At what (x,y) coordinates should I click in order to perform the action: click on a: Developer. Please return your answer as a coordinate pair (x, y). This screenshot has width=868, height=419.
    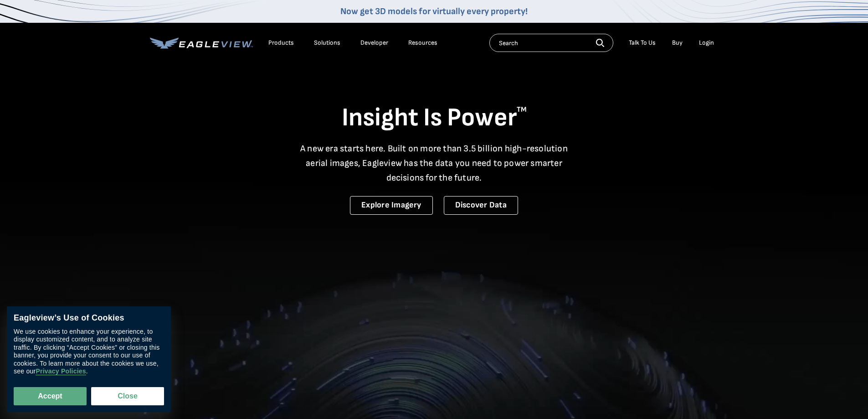
    Looking at the image, I should click on (374, 43).